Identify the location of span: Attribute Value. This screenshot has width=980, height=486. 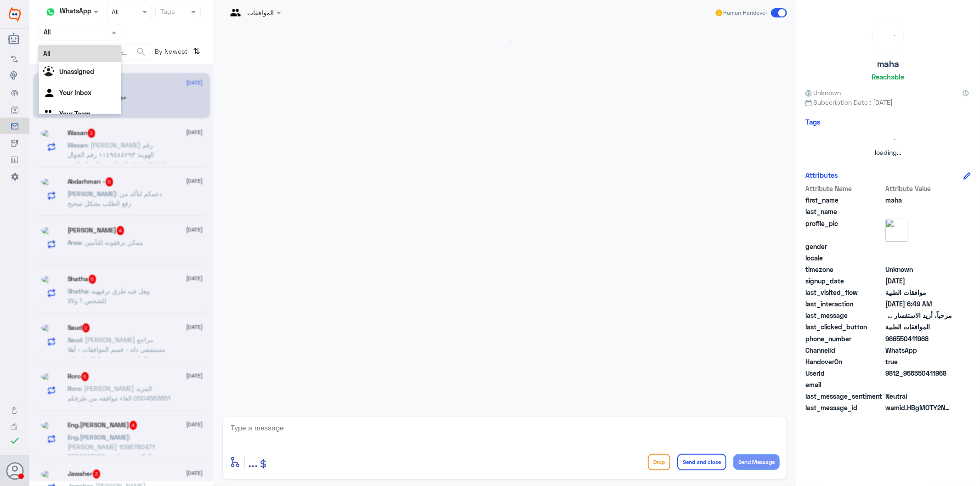
(918, 188).